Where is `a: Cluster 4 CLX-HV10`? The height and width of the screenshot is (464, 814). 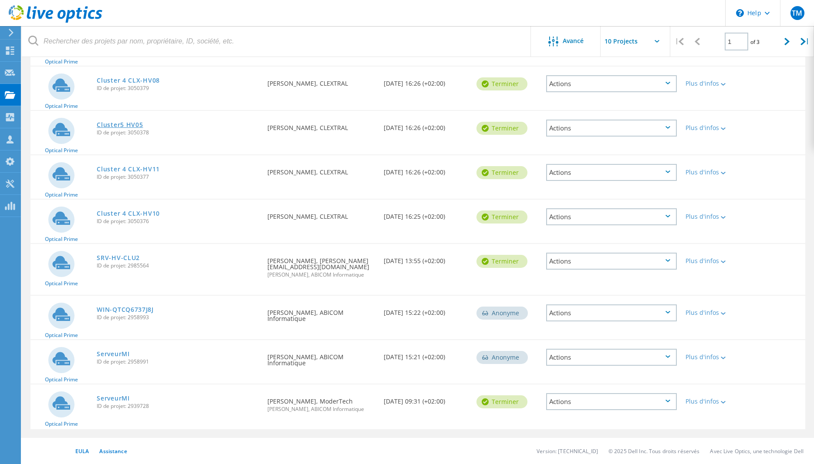 a: Cluster 4 CLX-HV10 is located at coordinates (128, 214).